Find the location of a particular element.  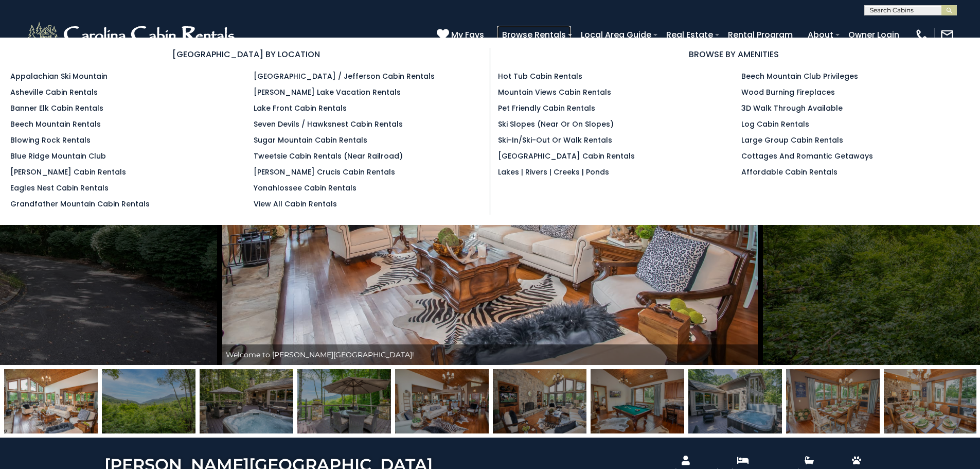

a: Real Estate is located at coordinates (689, 35).